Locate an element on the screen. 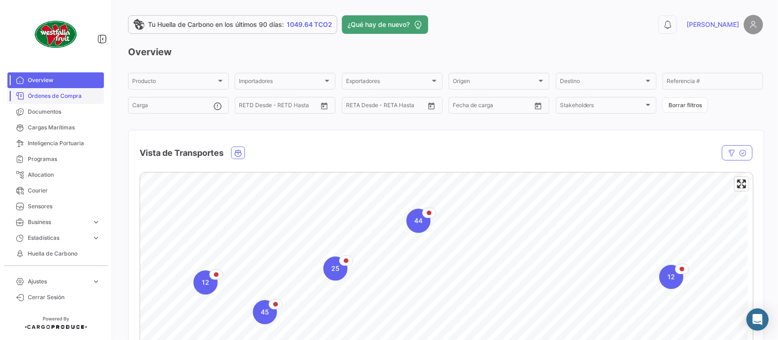  span: Cargas Marítimas is located at coordinates (64, 128).